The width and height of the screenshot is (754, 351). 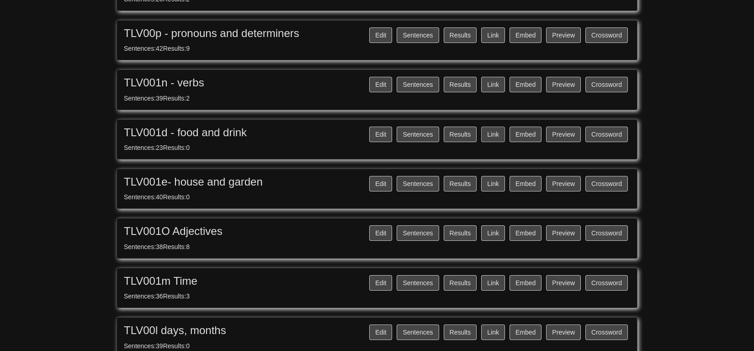 What do you see at coordinates (377, 197) in the screenshot?
I see `div: Sentences: 40 Results: 0` at bounding box center [377, 197].